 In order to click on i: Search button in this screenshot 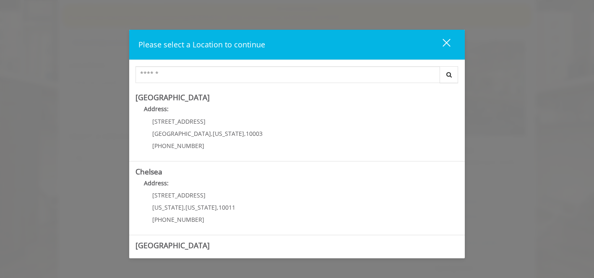, I will do `click(449, 75)`.